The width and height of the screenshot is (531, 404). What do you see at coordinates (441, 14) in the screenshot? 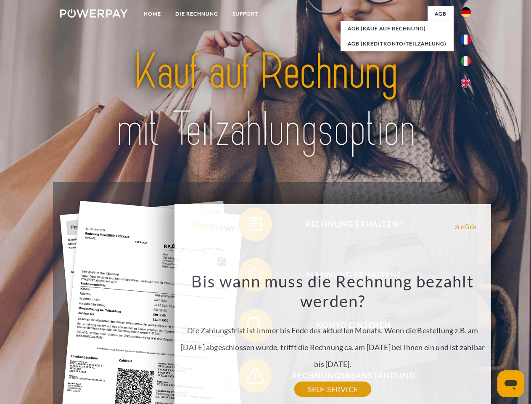
I see `a: agb` at bounding box center [441, 14].